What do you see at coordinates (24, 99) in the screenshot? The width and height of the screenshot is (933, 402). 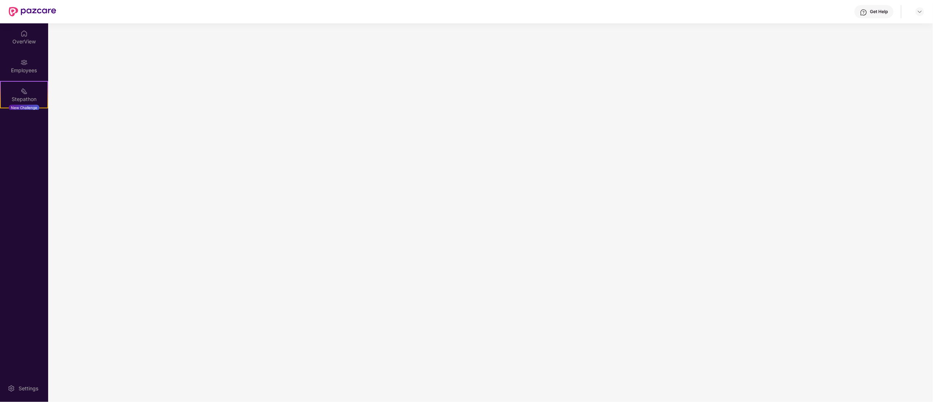 I see `div: Stepathon` at bounding box center [24, 99].